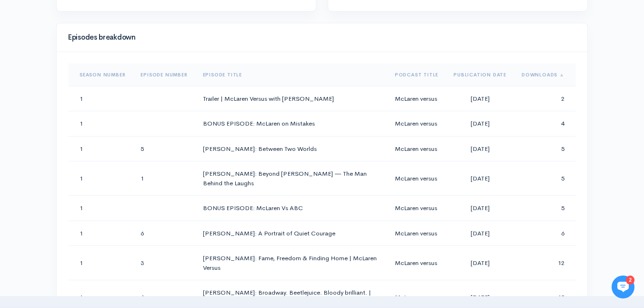 Image resolution: width=644 pixels, height=308 pixels. I want to click on td: 2, so click(545, 98).